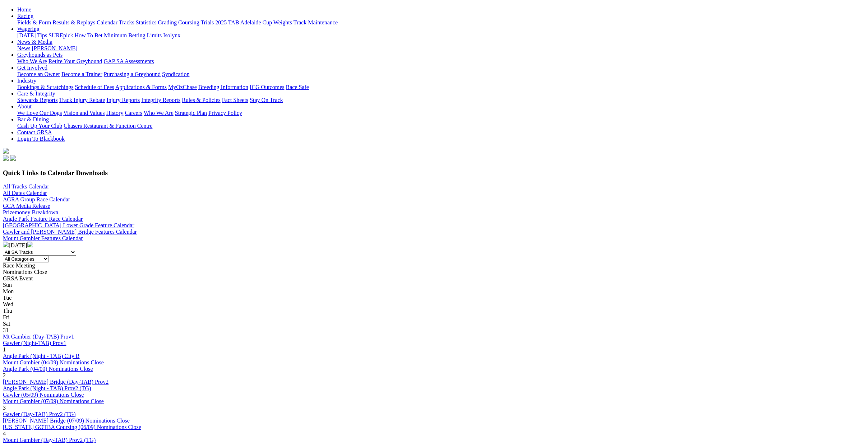 This screenshot has width=868, height=443. I want to click on a: Isolynx, so click(172, 35).